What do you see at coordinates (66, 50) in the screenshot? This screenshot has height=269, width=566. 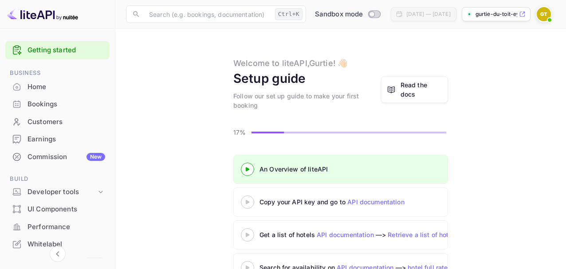 I see `a: Getting started` at bounding box center [66, 50].